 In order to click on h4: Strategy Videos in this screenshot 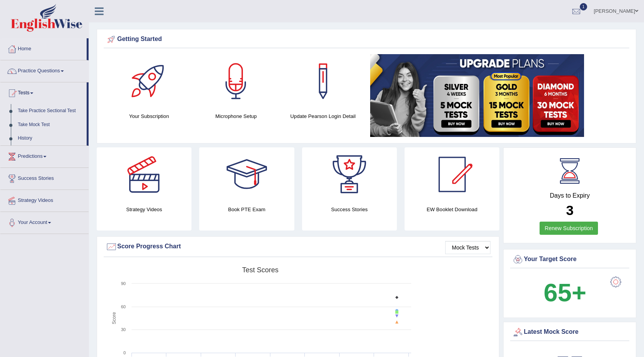, I will do `click(144, 209)`.